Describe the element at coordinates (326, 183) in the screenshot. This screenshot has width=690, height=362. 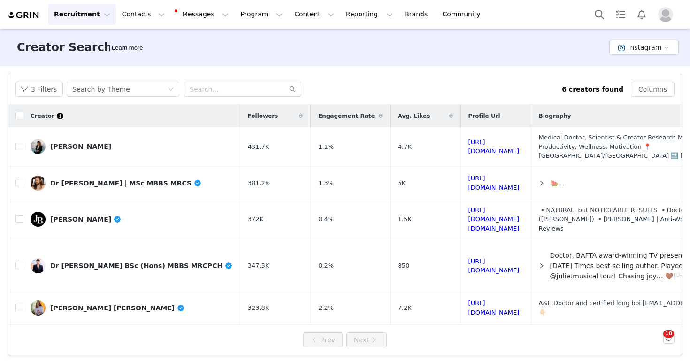
I see `span: 1.3%` at that location.